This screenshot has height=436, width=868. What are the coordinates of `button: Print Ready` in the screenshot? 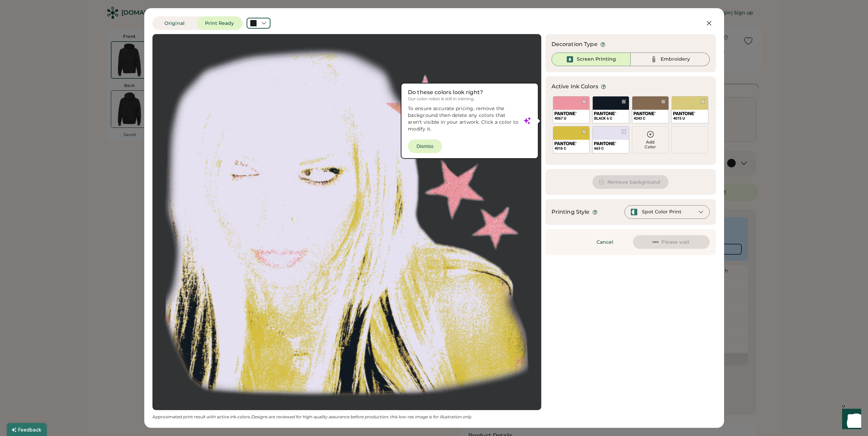 It's located at (219, 23).